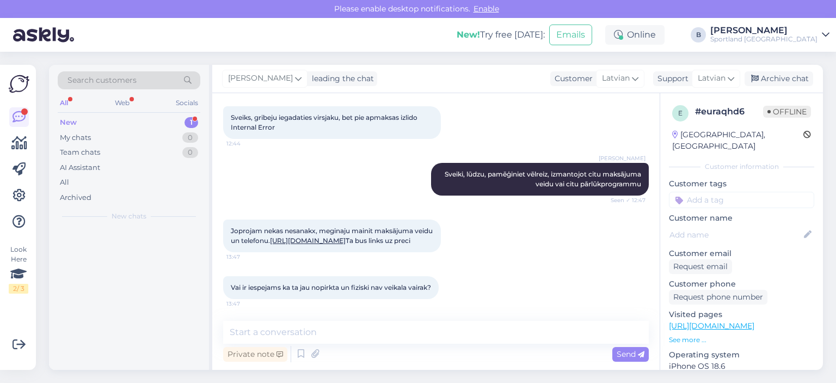 This screenshot has height=383, width=836. What do you see at coordinates (741, 366) in the screenshot?
I see `p: iPhone OS 18.6` at bounding box center [741, 366].